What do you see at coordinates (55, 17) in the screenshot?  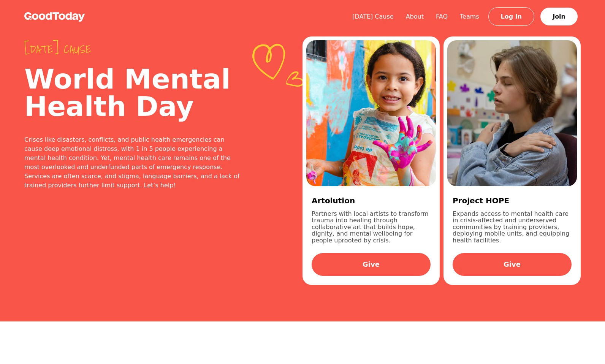 I see `img: GoodToday` at bounding box center [55, 17].